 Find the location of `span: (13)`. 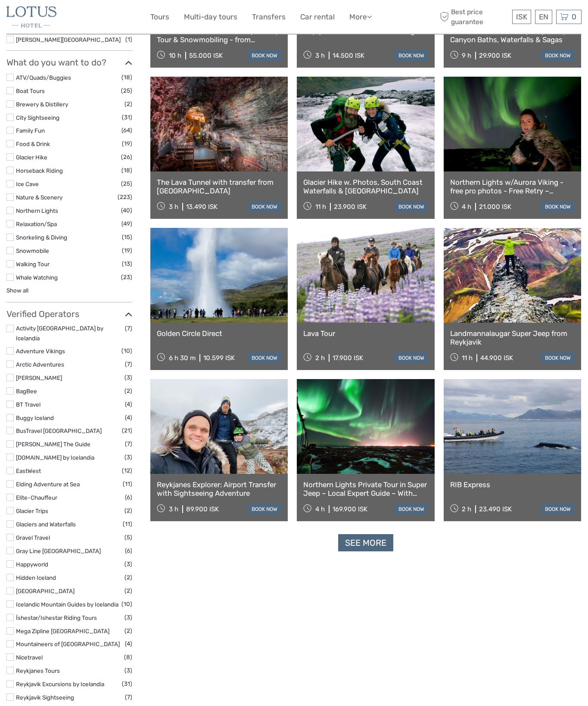

span: (13) is located at coordinates (127, 264).